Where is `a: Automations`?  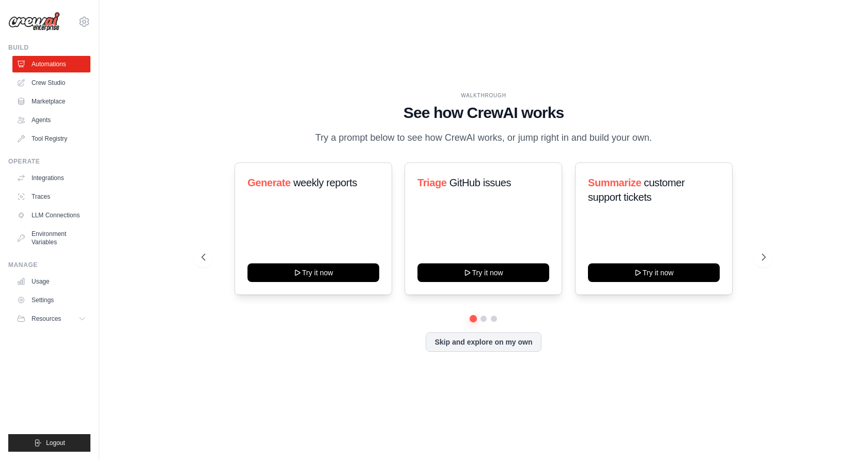 a: Automations is located at coordinates (51, 64).